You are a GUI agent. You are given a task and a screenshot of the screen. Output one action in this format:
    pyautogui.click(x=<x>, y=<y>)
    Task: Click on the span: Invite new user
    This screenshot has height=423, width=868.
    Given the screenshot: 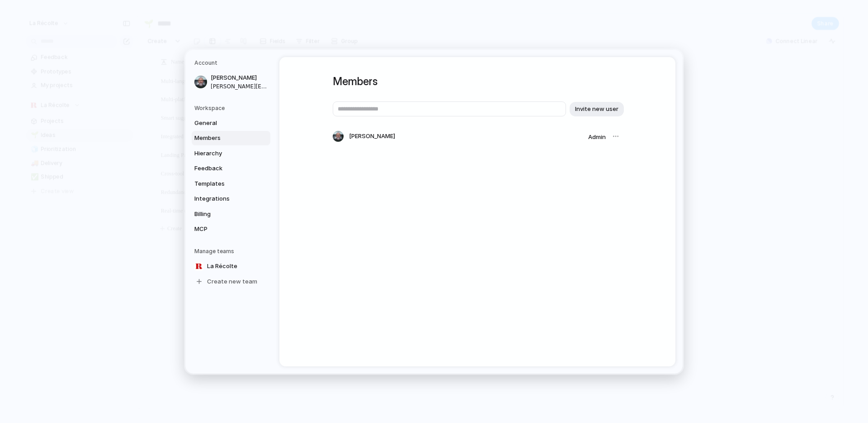 What is the action you would take?
    pyautogui.click(x=597, y=109)
    